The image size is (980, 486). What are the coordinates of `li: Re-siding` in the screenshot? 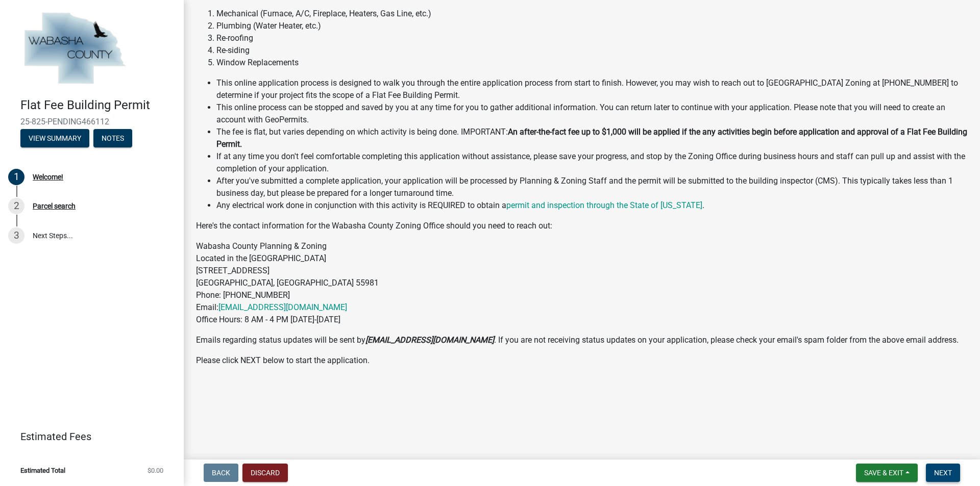 It's located at (592, 51).